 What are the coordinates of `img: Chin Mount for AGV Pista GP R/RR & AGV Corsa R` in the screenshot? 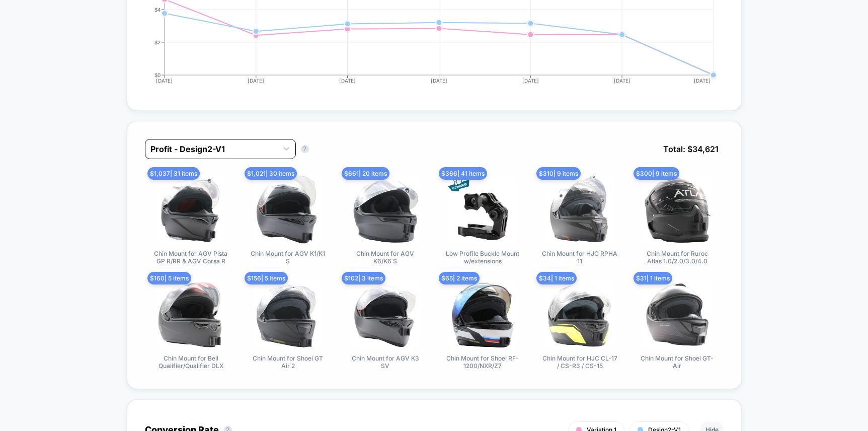 It's located at (191, 209).